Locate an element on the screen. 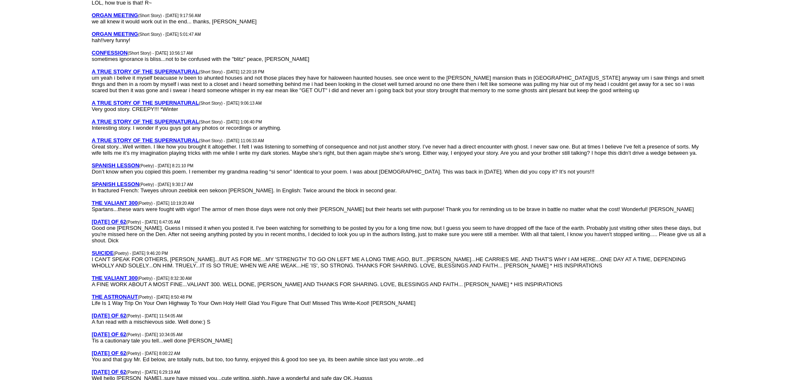 Image resolution: width=795 pixels, height=380 pixels. font: um yeah i belive it myself beacuase iv been to ahunted houses and not those places they have for ... is located at coordinates (398, 84).